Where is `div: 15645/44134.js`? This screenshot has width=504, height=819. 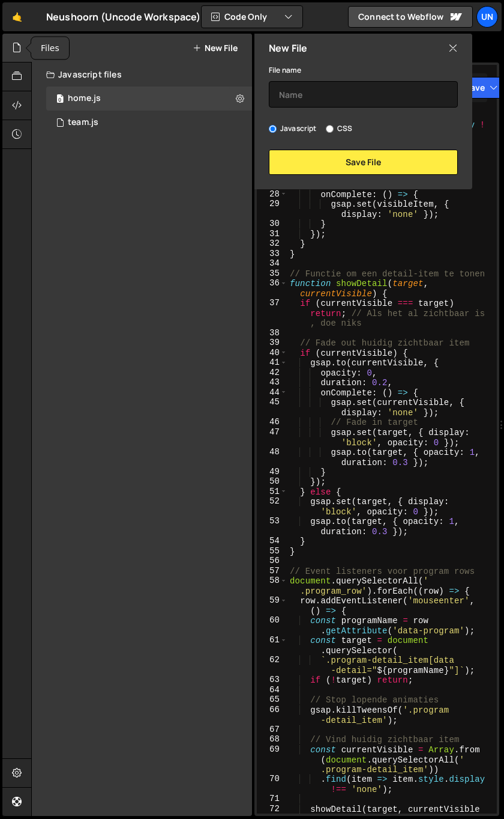
div: 15645/44134.js is located at coordinates (149, 123).